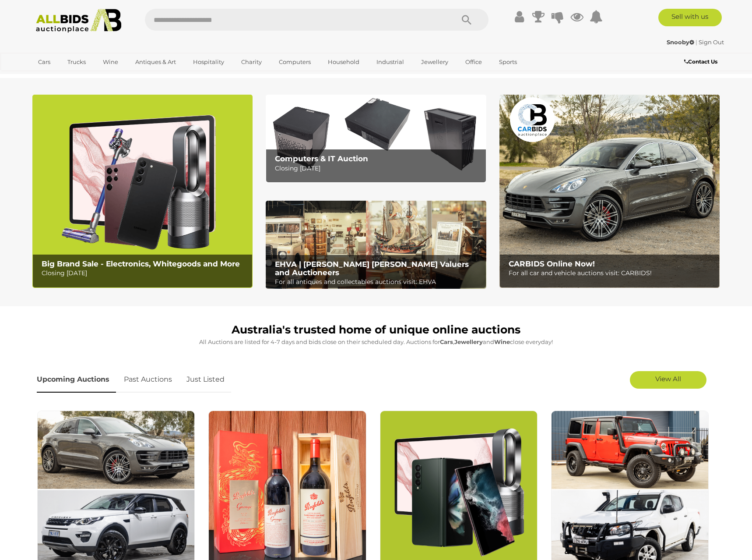 The image size is (752, 560). Describe the element at coordinates (209, 62) in the screenshot. I see `a: Hospitality` at that location.